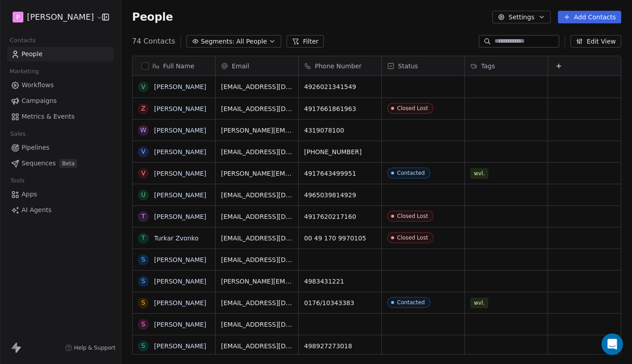  What do you see at coordinates (218, 41) in the screenshot?
I see `span: Segments:` at bounding box center [218, 41].